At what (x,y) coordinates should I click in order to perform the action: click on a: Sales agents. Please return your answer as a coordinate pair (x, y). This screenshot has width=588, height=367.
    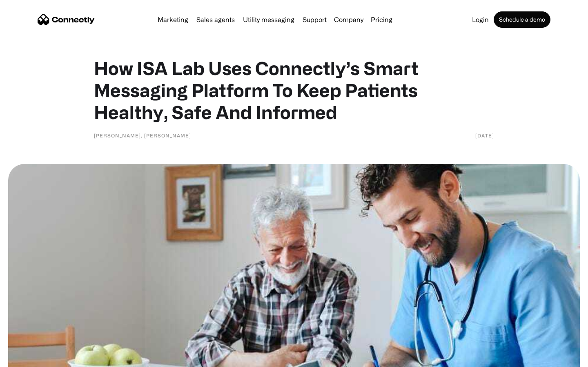
    Looking at the image, I should click on (215, 20).